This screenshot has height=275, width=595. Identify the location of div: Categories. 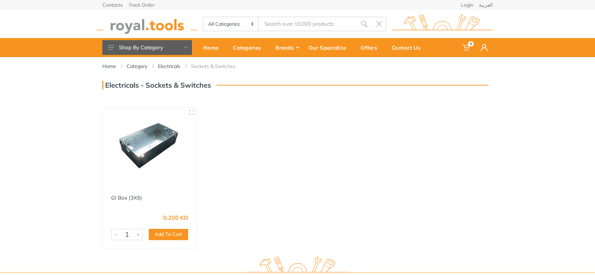
(249, 47).